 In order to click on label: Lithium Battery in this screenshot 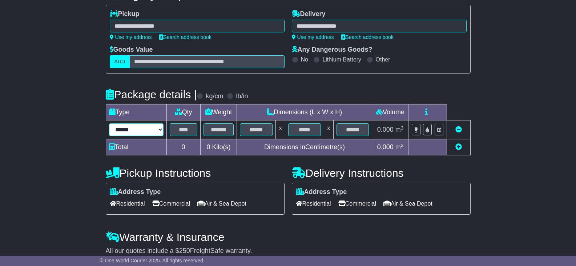, I will do `click(342, 59)`.